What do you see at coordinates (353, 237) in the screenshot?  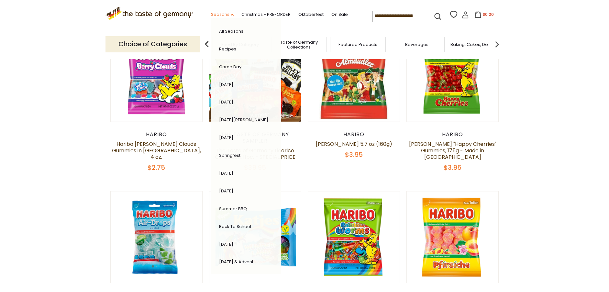 I see `img: Haribo "Rainbow Worms" Gummies, 5 oz` at bounding box center [353, 237].